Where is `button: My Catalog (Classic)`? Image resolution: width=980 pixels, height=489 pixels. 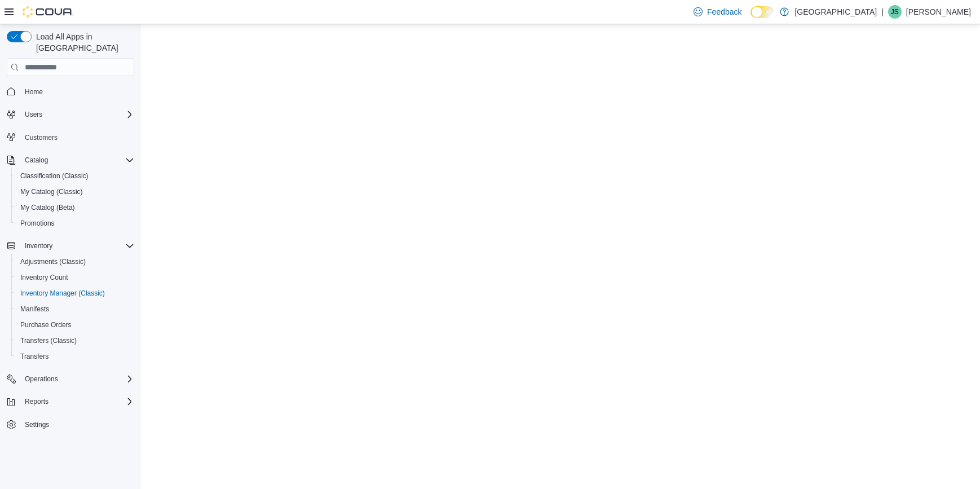 button: My Catalog (Classic) is located at coordinates (75, 192).